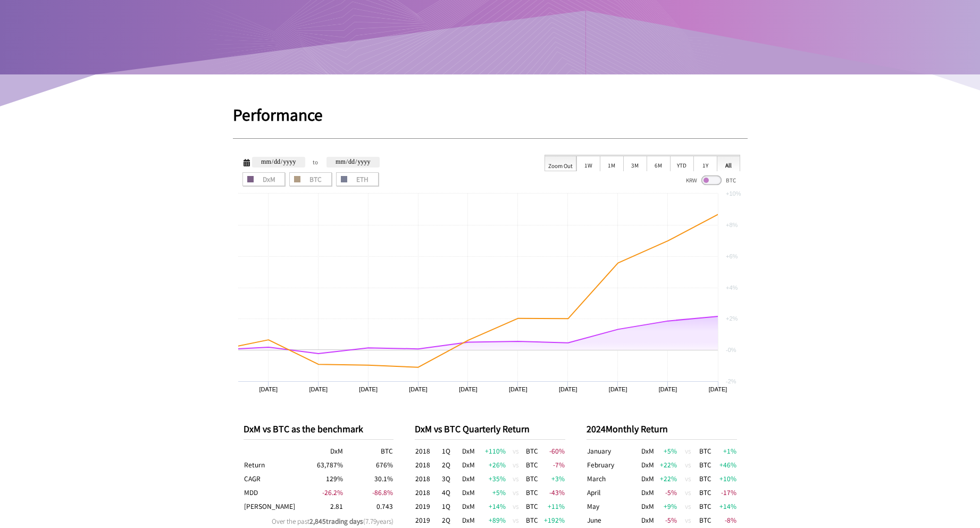 The width and height of the screenshot is (980, 528). I want to click on td: 676 %, so click(368, 465).